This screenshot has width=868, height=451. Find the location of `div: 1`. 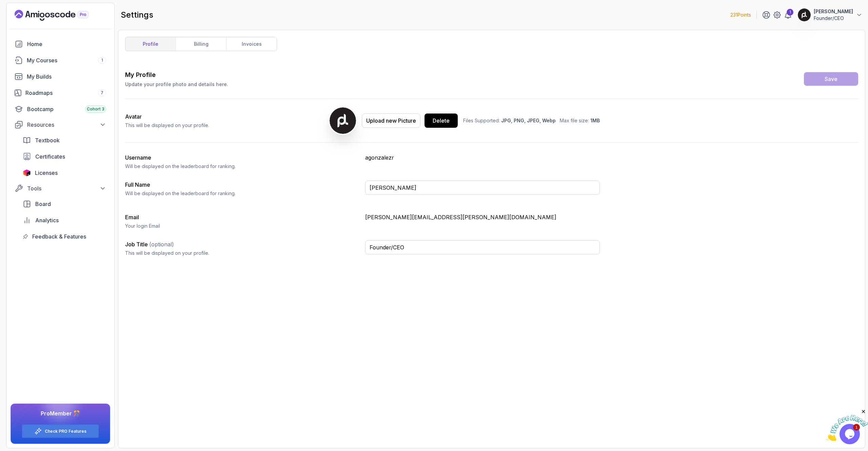

div: 1 is located at coordinates (789, 12).